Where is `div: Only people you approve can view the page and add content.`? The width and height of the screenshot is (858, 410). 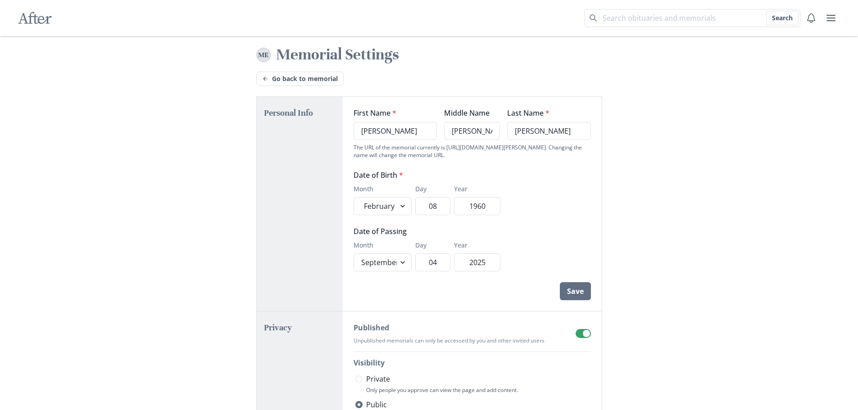 div: Only people you approve can view the page and add content. is located at coordinates (478, 390).